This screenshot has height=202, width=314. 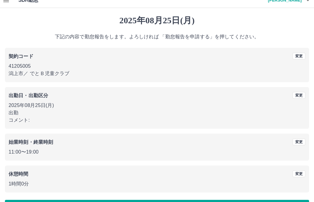 I want to click on b: 出勤日・出勤区分, so click(x=28, y=96).